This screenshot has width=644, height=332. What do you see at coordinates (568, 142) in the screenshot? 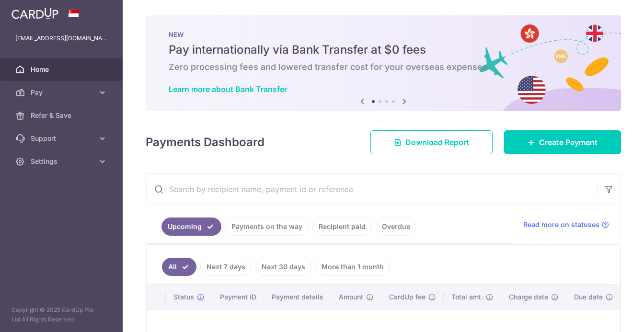
I see `span: Create Payment` at bounding box center [568, 142].